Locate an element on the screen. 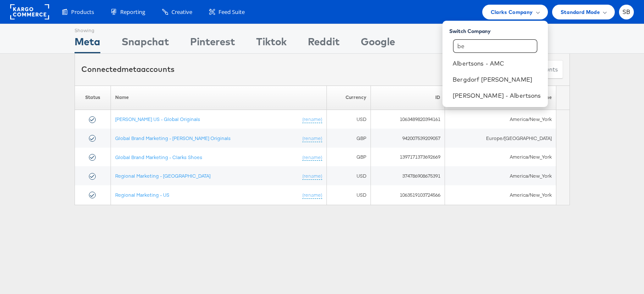 The image size is (644, 294). th: ID is located at coordinates (408, 97).